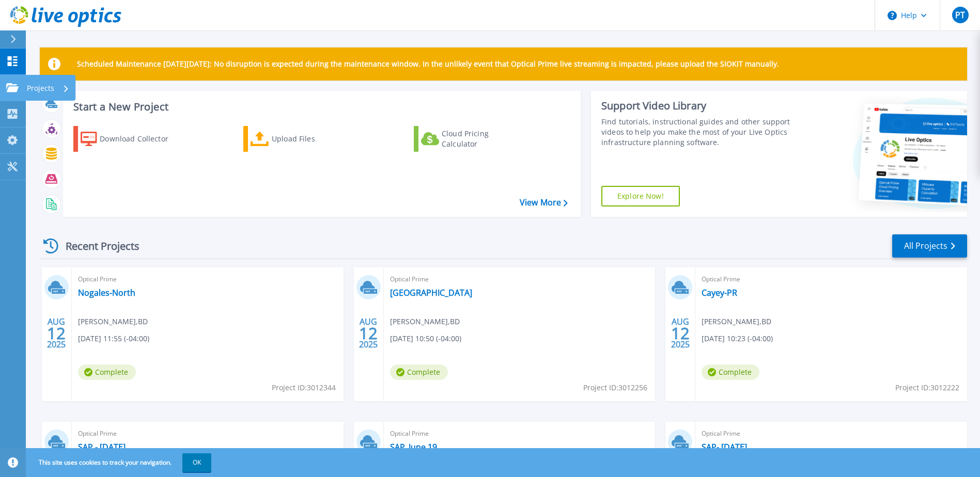  Describe the element at coordinates (641, 196) in the screenshot. I see `a: Explore Now!` at that location.